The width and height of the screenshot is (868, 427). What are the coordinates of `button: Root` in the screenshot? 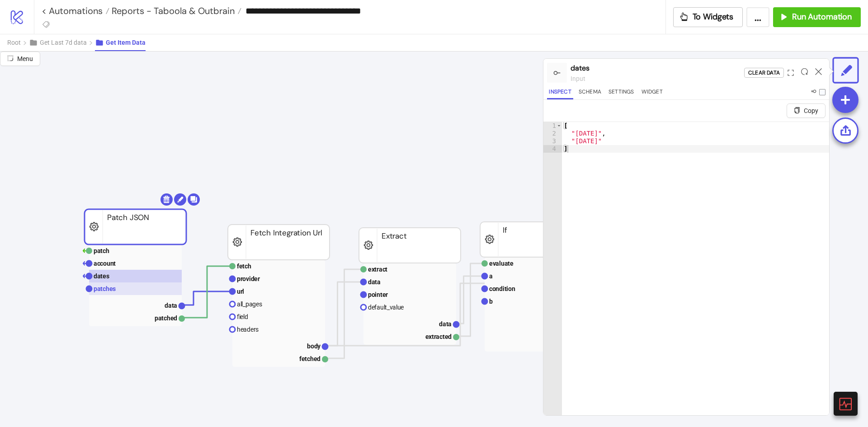 It's located at (18, 42).